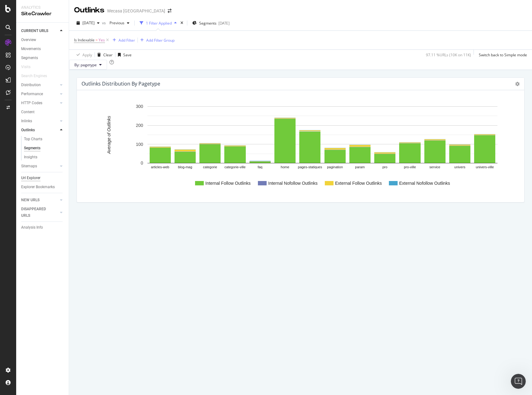 The height and width of the screenshot is (395, 532). What do you see at coordinates (32, 79) in the screenshot?
I see `div: Désolée, pas encore` at bounding box center [32, 79].